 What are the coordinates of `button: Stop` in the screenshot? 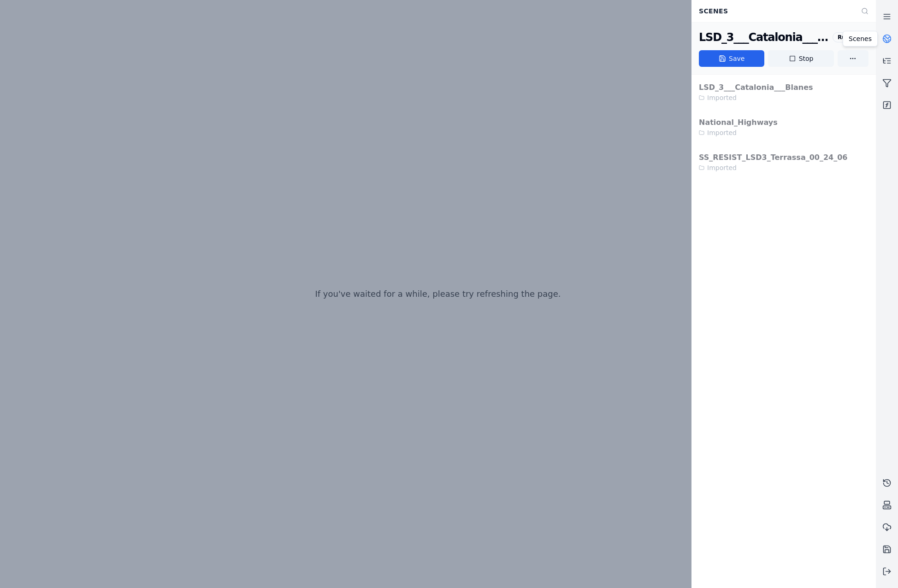 It's located at (800, 58).